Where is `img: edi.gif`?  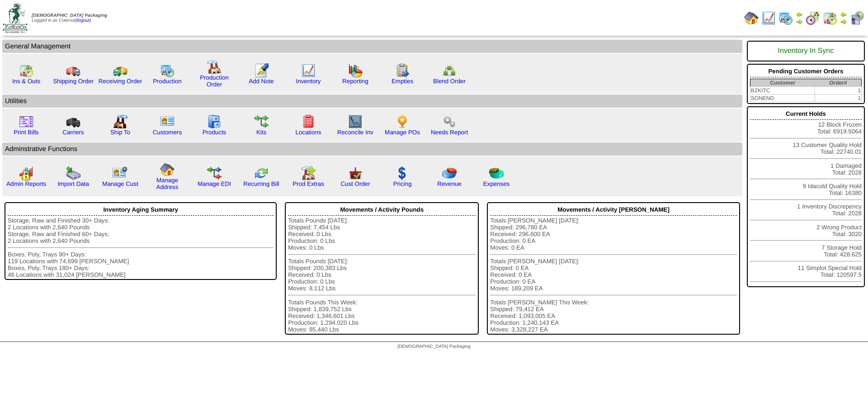 img: edi.gif is located at coordinates (214, 173).